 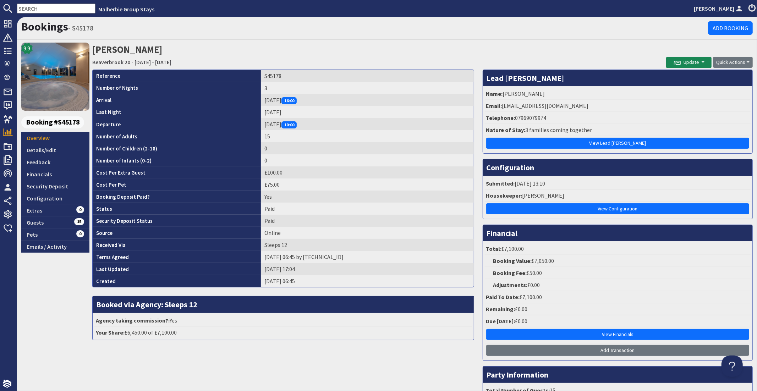 I want to click on span: 16:00, so click(x=289, y=101).